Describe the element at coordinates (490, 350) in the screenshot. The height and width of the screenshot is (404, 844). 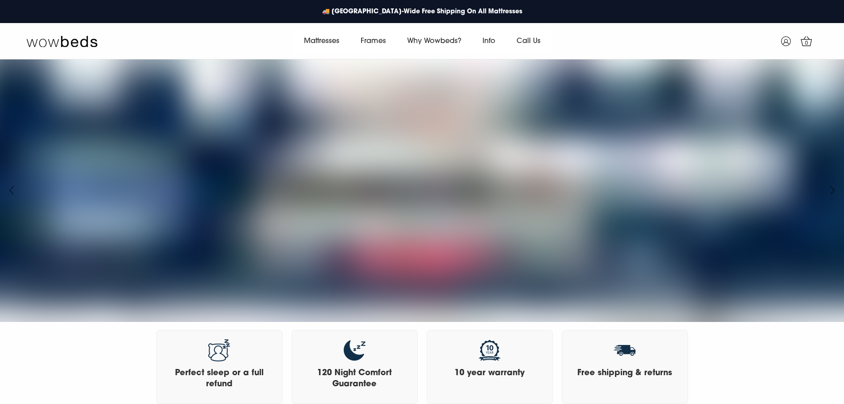
I see `img: 10 year warranty` at that location.